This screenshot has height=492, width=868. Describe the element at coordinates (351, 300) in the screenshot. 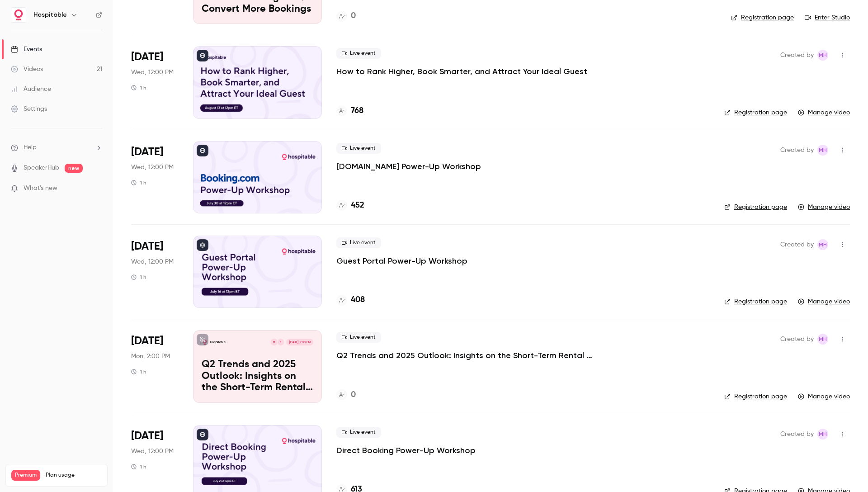

I see `a: 408` at that location.